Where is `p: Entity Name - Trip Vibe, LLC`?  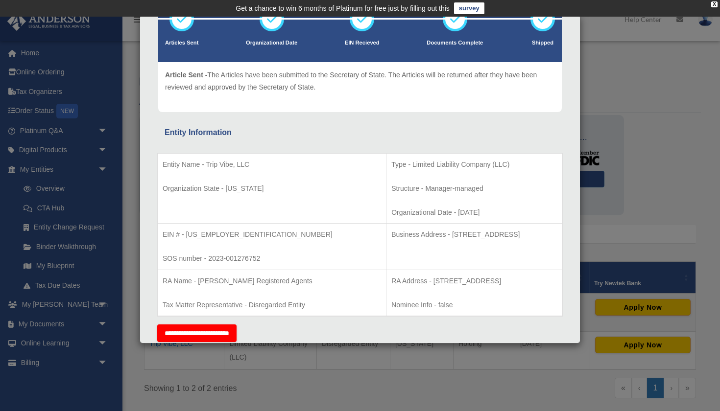
p: Entity Name - Trip Vibe, LLC is located at coordinates (272, 165).